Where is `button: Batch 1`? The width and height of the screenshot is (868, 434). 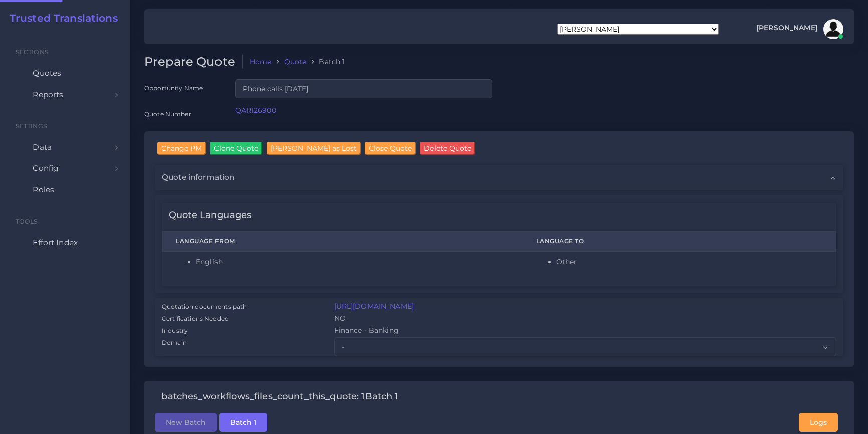
button: Batch 1 is located at coordinates (243, 423).